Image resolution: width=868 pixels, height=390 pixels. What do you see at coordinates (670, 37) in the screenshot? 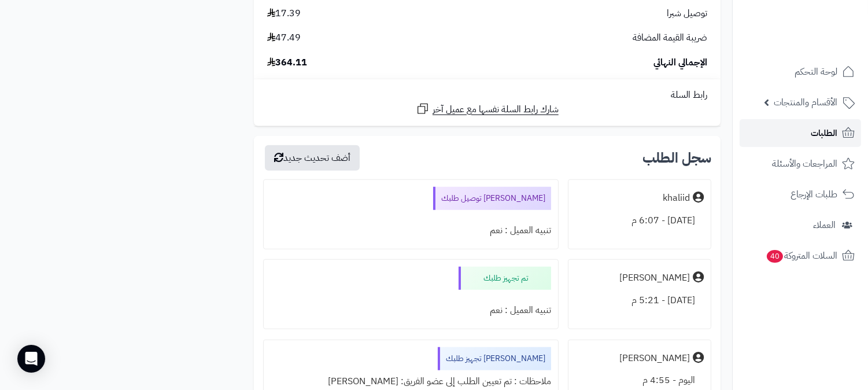
I see `span: ضريبة القيمة المضافة` at bounding box center [670, 37].